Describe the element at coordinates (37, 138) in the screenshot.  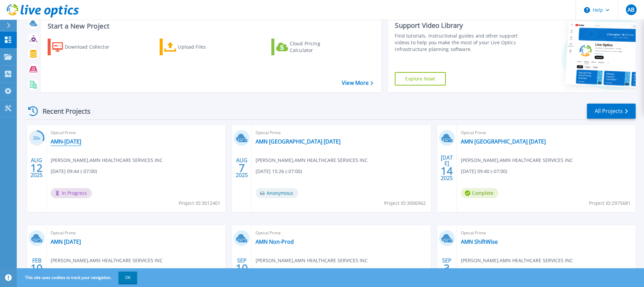
I see `h3: 32` at that location.